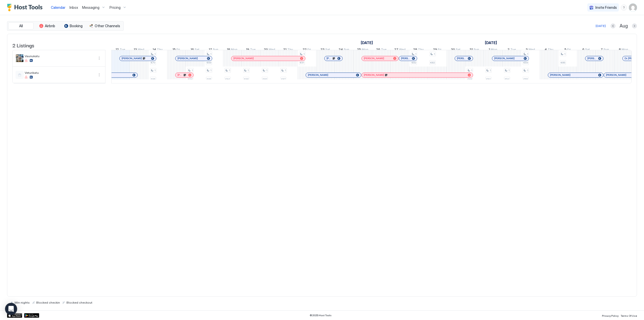  Describe the element at coordinates (633, 8) in the screenshot. I see `div: User profile` at that location.